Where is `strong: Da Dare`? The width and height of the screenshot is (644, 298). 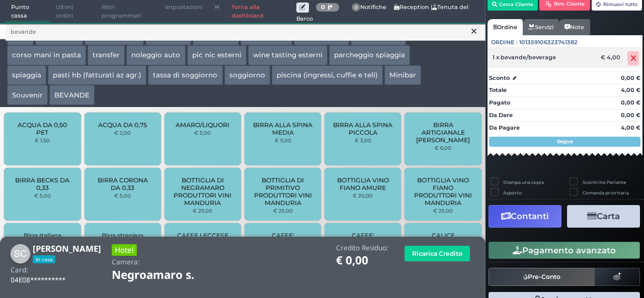 strong: Da Dare is located at coordinates (500, 115).